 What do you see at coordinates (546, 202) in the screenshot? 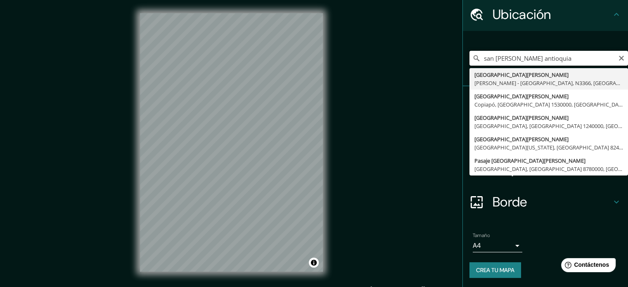
I see `div: Borde` at bounding box center [546, 202].